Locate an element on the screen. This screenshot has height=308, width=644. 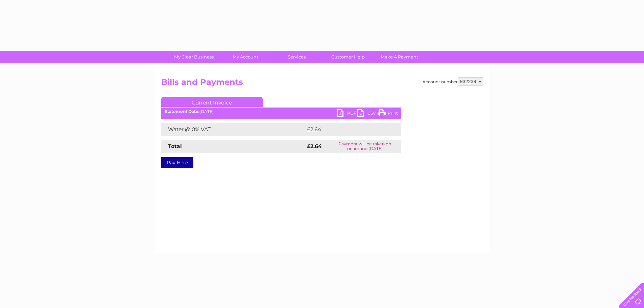
a: Print is located at coordinates (388, 114).